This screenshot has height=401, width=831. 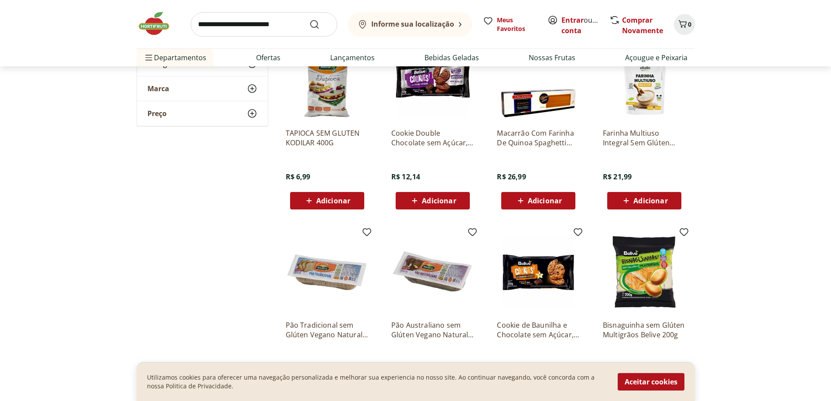 I want to click on span: Preço, so click(x=157, y=113).